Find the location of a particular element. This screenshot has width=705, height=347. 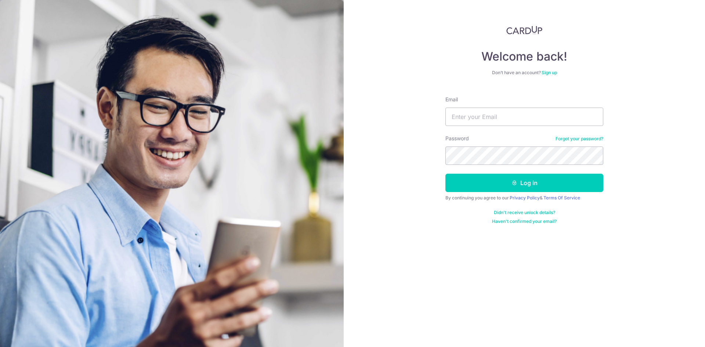

a: Terms Of Service is located at coordinates (562, 198).